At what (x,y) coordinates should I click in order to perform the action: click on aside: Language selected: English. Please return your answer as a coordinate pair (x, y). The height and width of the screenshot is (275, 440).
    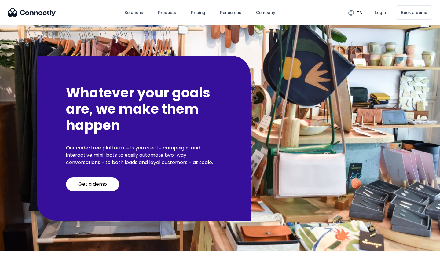
    Looking at the image, I should click on (21, 268).